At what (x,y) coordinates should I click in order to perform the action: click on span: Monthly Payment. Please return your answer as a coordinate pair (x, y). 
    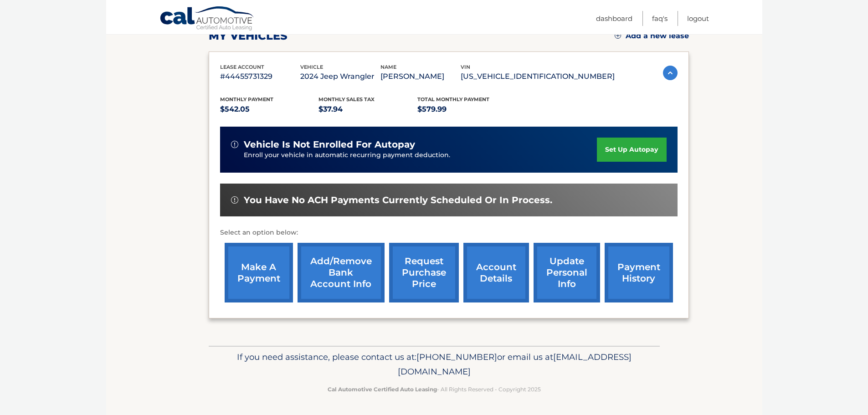
    Looking at the image, I should click on (246, 100).